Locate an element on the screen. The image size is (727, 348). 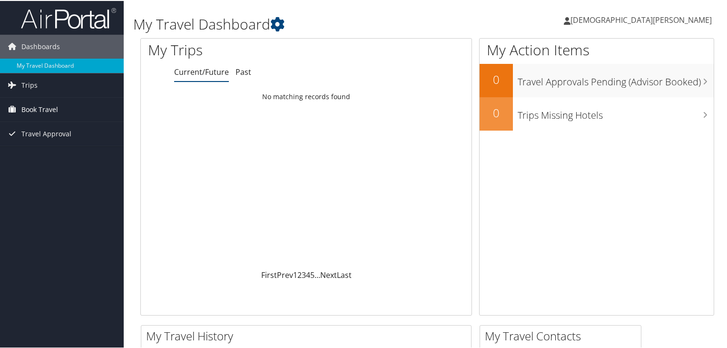
h1: My Trips is located at coordinates (238, 49).